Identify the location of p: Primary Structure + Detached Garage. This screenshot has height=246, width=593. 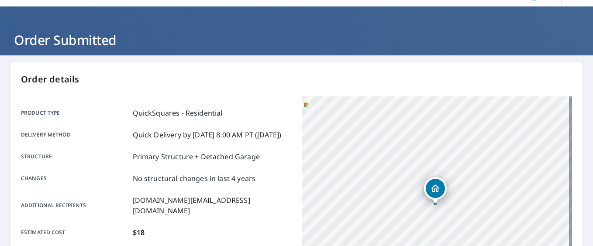
(196, 157).